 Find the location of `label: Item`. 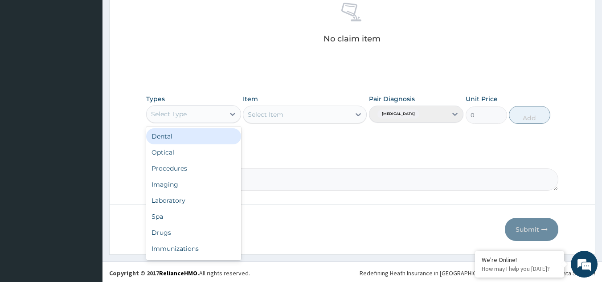

label: Item is located at coordinates (250, 99).